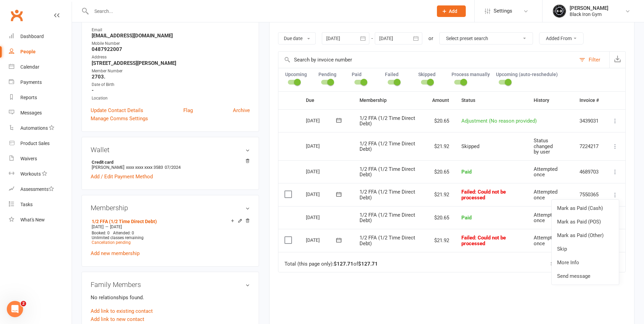  What do you see at coordinates (440, 194) in the screenshot?
I see `td: $21.92` at bounding box center [440, 194].